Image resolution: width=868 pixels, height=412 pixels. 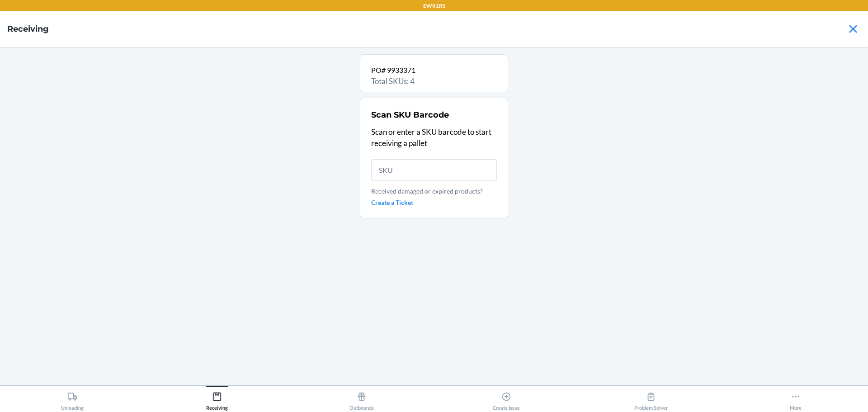 I want to click on p: EWR1RS, so click(x=434, y=6).